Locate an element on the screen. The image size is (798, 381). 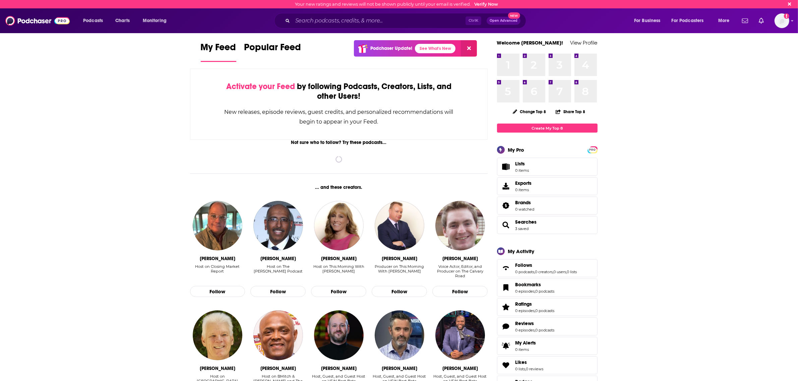
span: Reviews is located at coordinates (547, 327).